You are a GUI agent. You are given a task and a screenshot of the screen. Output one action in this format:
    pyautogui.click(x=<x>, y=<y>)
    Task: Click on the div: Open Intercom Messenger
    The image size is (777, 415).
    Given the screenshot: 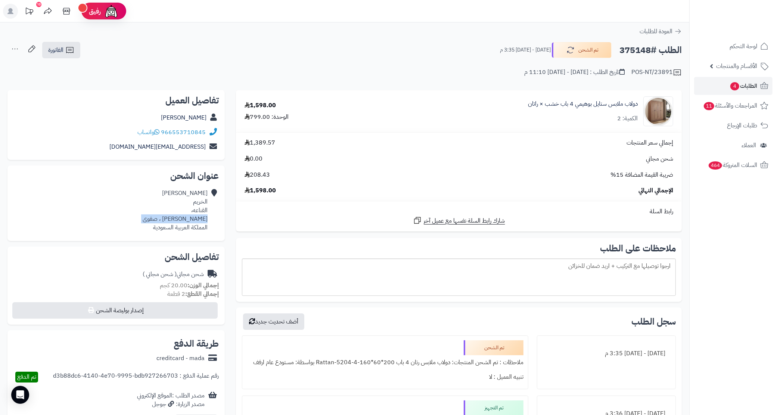 What is the action you would take?
    pyautogui.click(x=20, y=395)
    